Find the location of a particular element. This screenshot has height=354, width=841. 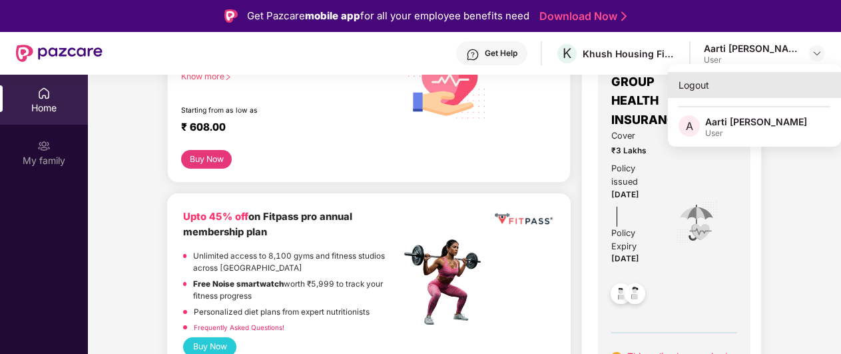

div: Get Help is located at coordinates (501, 53).